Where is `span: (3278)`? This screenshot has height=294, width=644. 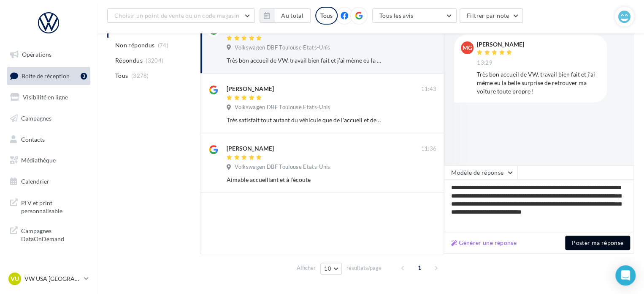
span: (3278) is located at coordinates (141, 75).